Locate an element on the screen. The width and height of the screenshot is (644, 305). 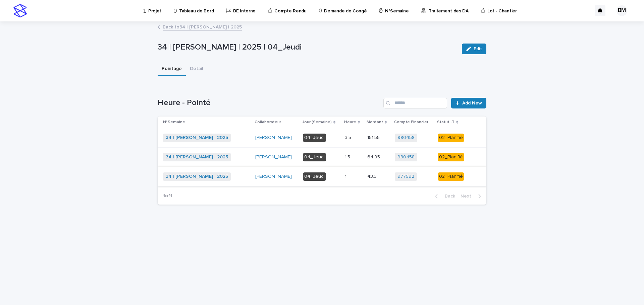
p: 1 is located at coordinates (346, 176).